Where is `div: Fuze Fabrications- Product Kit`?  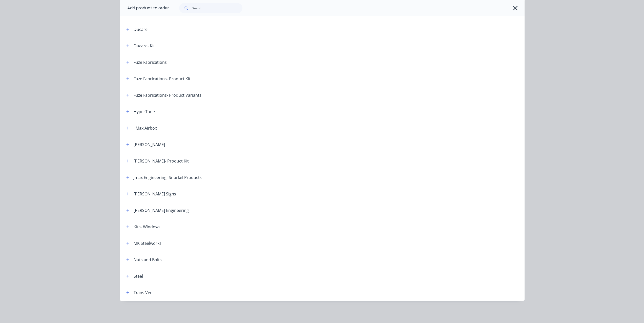
div: Fuze Fabrications- Product Kit is located at coordinates (162, 79).